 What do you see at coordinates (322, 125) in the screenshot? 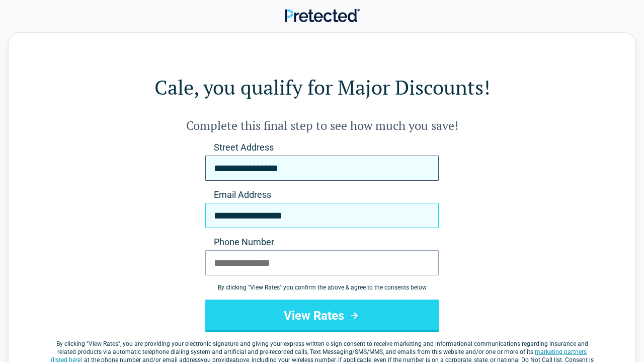
I see `h2: Complete this final step to see how much you save!` at bounding box center [322, 125].